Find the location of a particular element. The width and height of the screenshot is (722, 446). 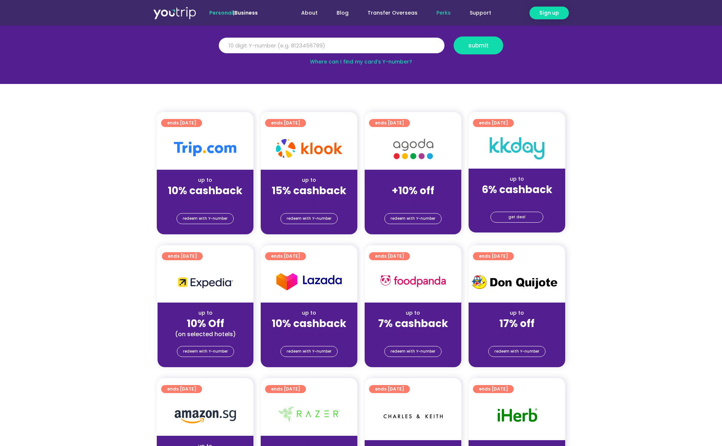

span: Sign up is located at coordinates (549, 13).